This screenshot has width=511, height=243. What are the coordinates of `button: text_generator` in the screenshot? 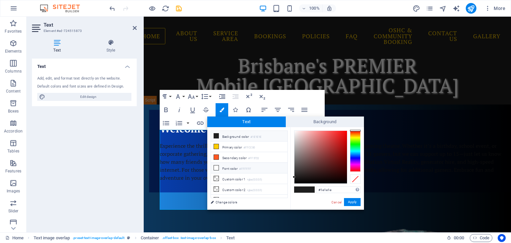 It's located at (456, 8).